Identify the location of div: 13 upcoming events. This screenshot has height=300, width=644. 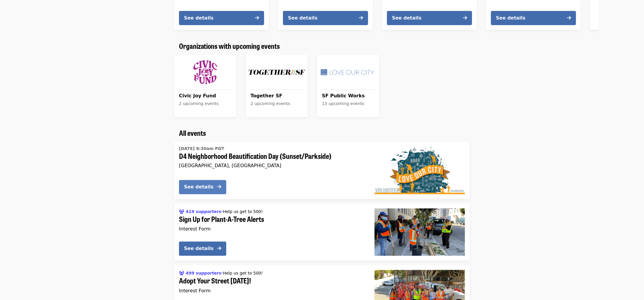
(348, 104).